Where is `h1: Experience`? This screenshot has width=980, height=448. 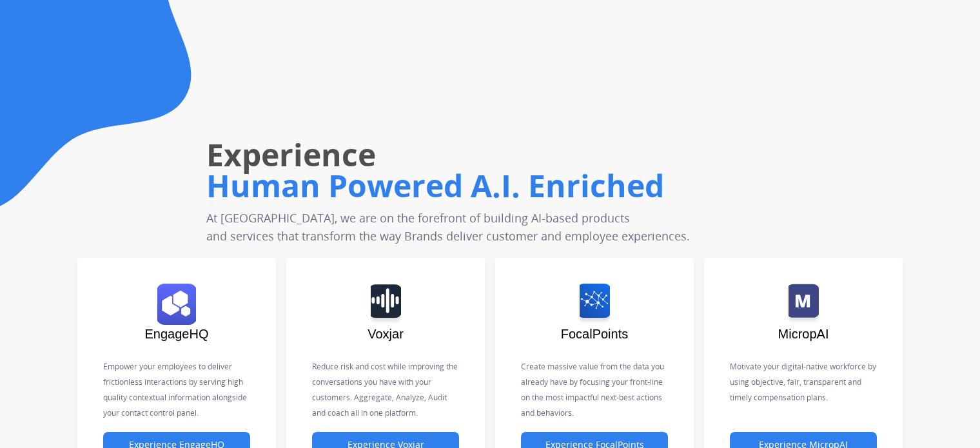 h1: Experience is located at coordinates (454, 155).